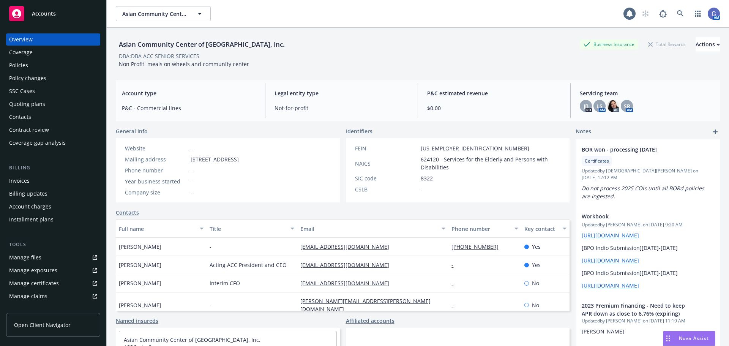 The height and width of the screenshot is (346, 729). What do you see at coordinates (53, 270) in the screenshot?
I see `a: Manage exposures` at bounding box center [53, 270].